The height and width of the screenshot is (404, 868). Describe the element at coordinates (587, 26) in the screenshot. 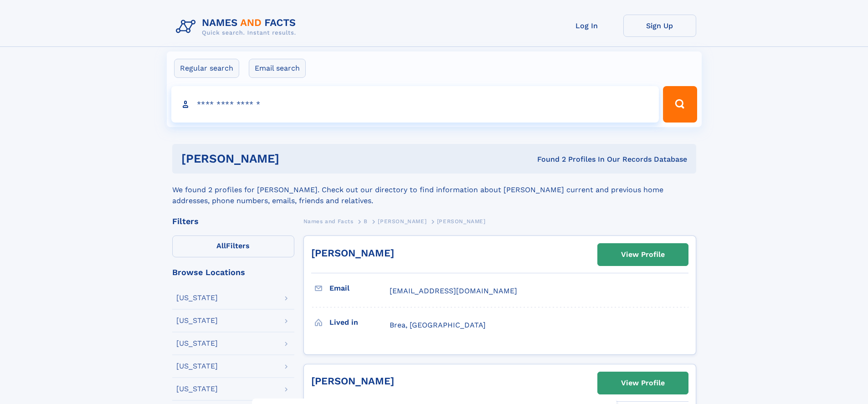

I see `a: Log In` at that location.